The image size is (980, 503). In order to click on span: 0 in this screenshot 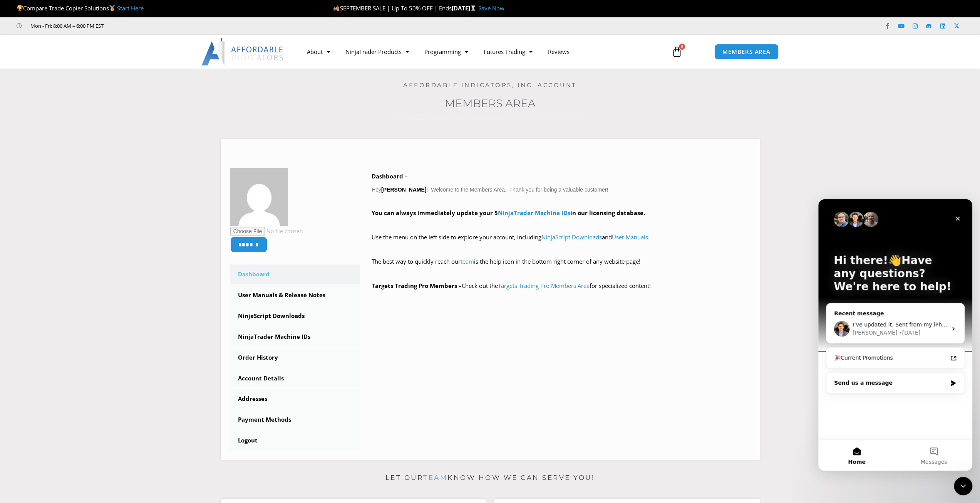, I will do `click(682, 46)`.